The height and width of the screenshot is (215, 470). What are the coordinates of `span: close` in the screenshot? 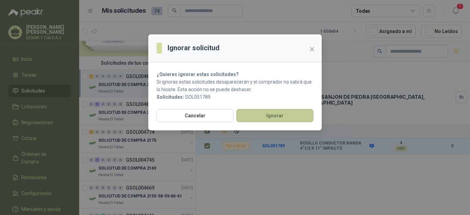 It's located at (312, 49).